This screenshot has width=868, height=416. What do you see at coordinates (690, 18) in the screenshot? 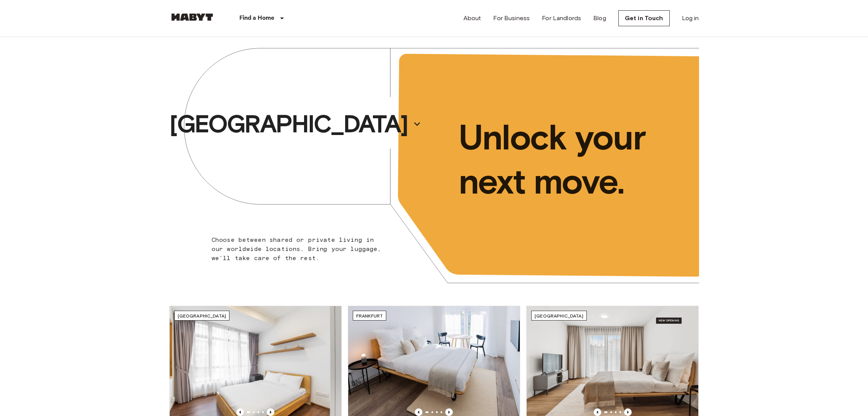
I see `a: Log in` at bounding box center [690, 18].